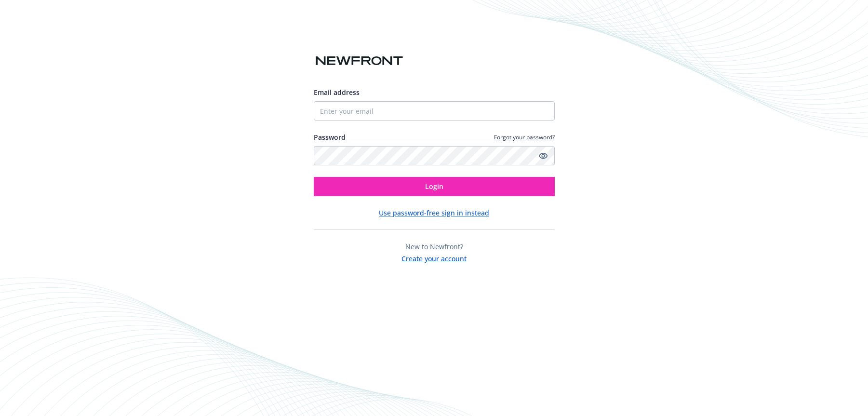  Describe the element at coordinates (524, 137) in the screenshot. I see `a: Forgot your password?` at that location.